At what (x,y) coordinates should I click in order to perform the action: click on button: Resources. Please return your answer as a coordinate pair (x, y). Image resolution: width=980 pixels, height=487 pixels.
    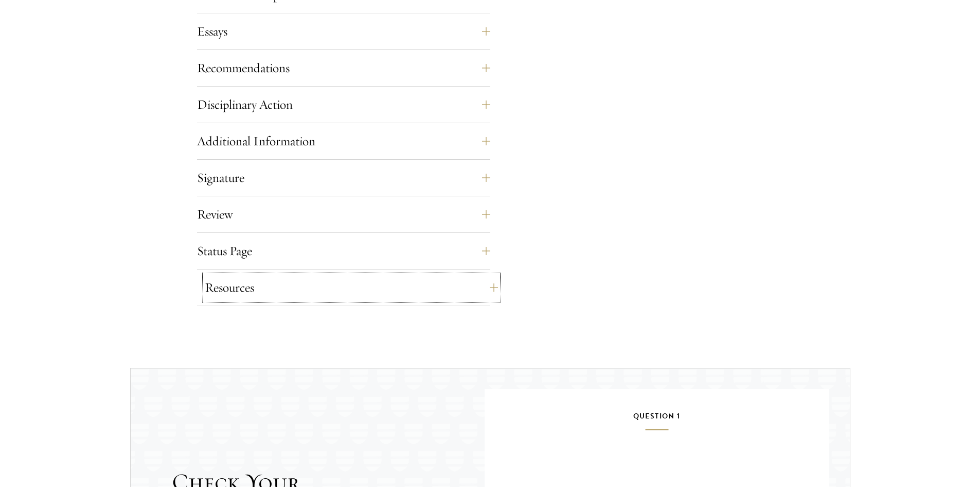
    Looking at the image, I should click on (352, 287).